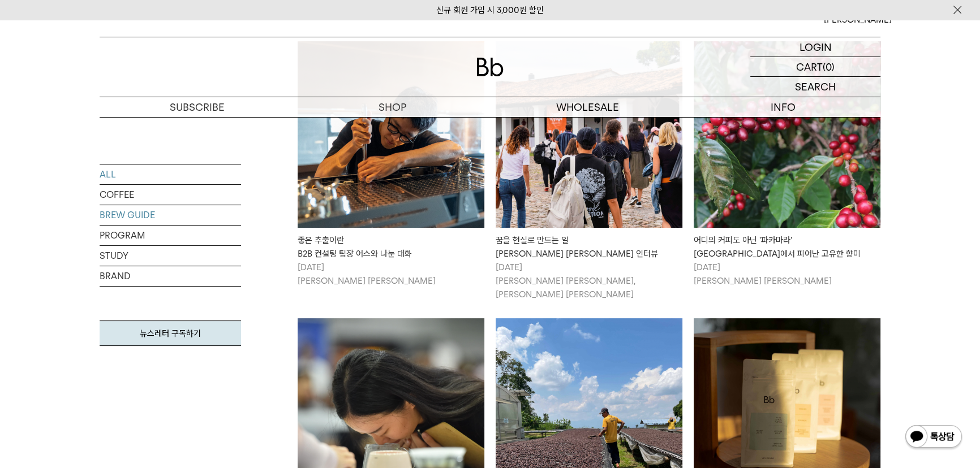 This screenshot has height=468, width=980. Describe the element at coordinates (490, 10) in the screenshot. I see `a: 신규 회원 가입 시 3,000원 할인` at that location.